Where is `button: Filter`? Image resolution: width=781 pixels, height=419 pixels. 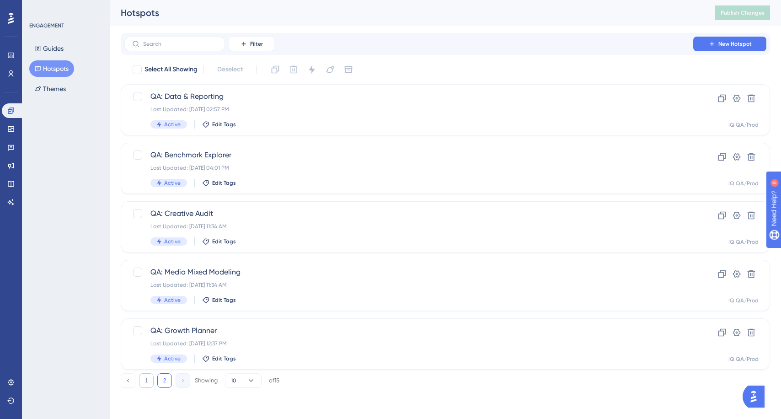 button: Filter is located at coordinates (252, 44).